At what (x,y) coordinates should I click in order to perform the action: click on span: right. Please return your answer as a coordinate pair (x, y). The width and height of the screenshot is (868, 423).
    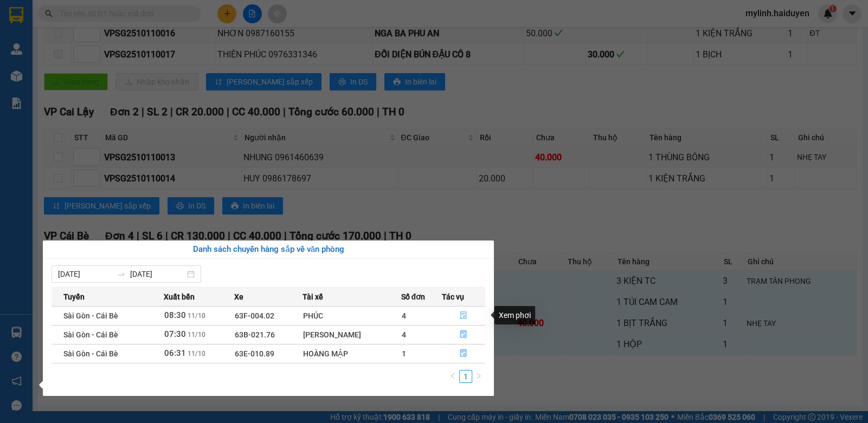
    Looking at the image, I should click on (478, 376).